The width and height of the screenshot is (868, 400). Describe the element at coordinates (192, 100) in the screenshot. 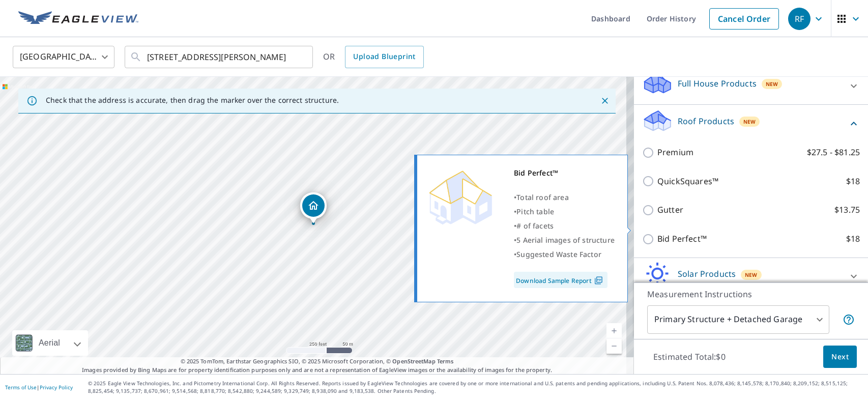

I see `p: Check that the address is accurate, then drag the marker over the correct structure.` at that location.